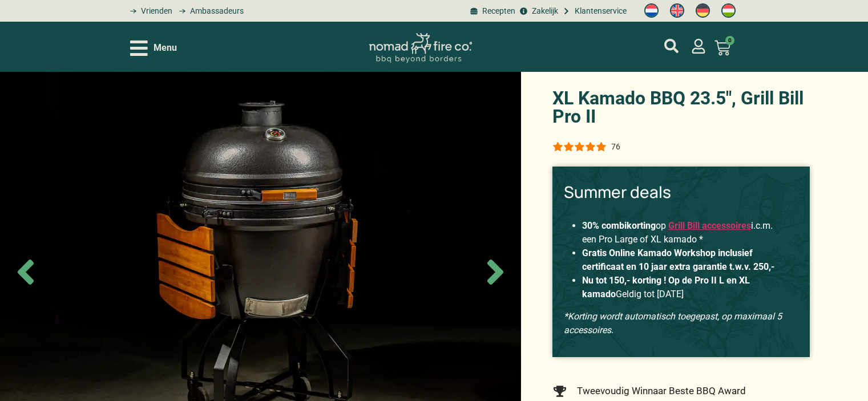  What do you see at coordinates (495, 272) in the screenshot?
I see `span: Next slide` at bounding box center [495, 272].